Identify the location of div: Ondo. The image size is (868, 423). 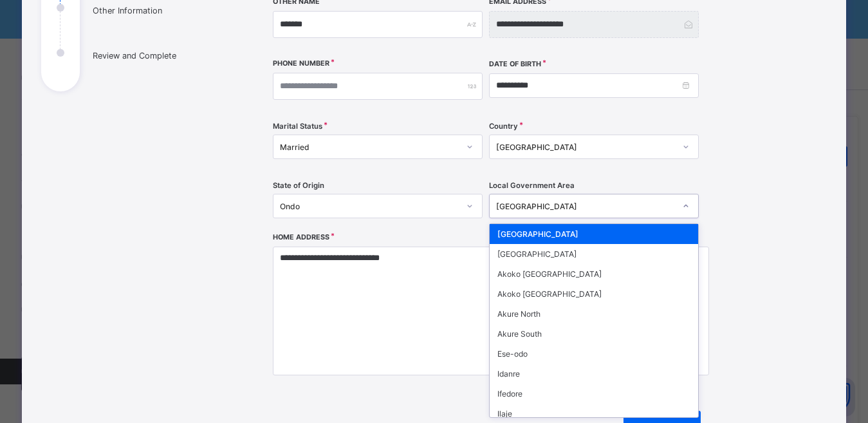
(369, 206).